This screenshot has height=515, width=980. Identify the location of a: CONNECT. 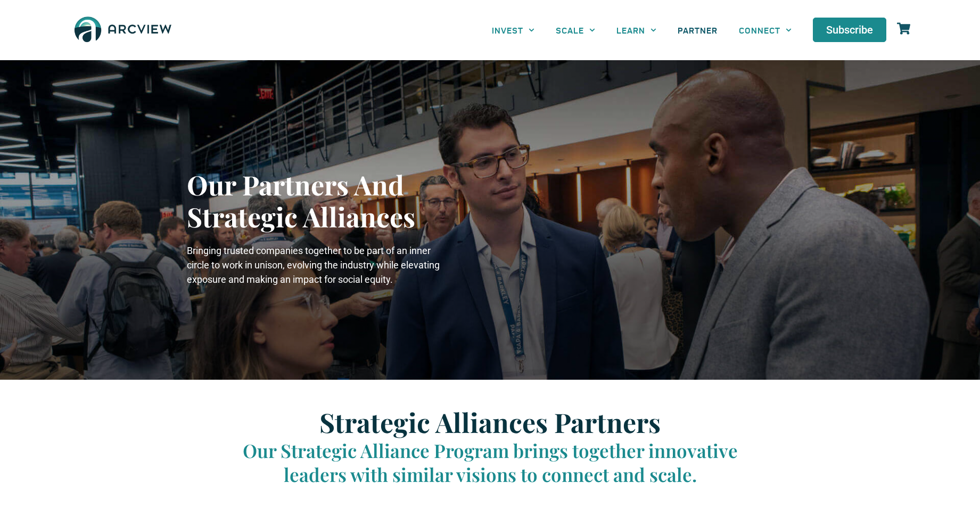
(765, 30).